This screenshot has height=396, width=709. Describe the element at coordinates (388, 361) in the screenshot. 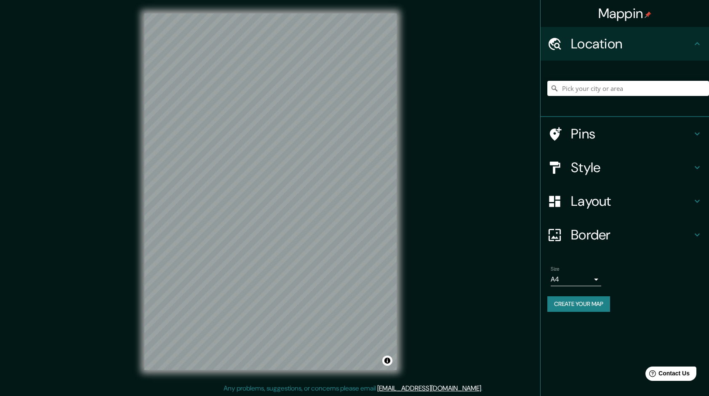

I see `button: Toggle attribution` at that location.